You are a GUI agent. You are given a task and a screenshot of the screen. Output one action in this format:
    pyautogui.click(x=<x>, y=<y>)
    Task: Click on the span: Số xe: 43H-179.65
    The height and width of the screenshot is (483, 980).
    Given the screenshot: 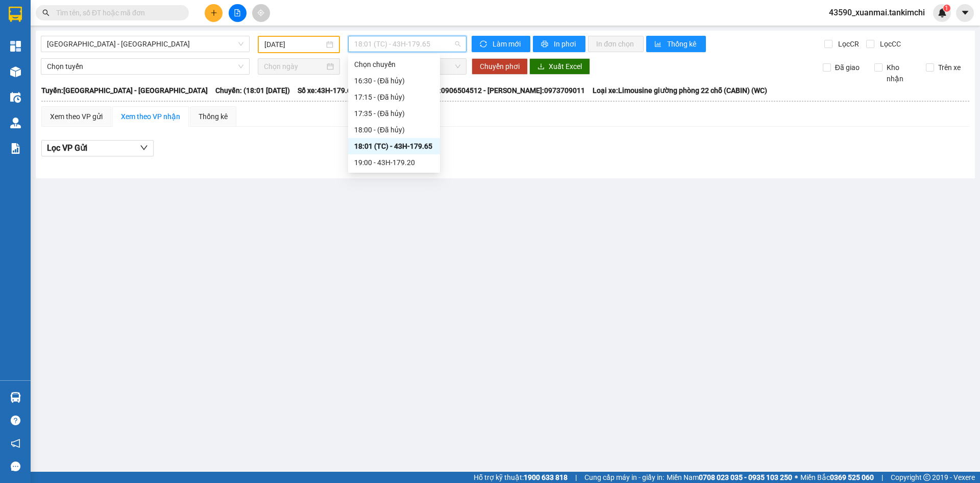 What is the action you would take?
    pyautogui.click(x=326, y=90)
    